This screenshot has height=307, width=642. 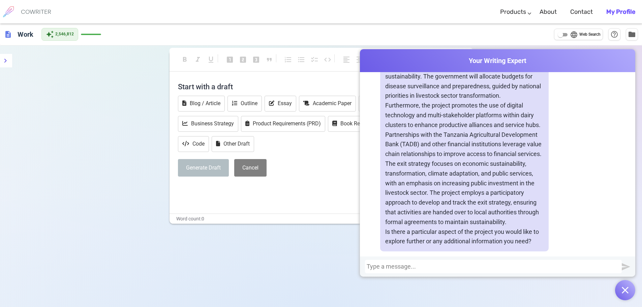 I want to click on span: language, so click(x=574, y=35).